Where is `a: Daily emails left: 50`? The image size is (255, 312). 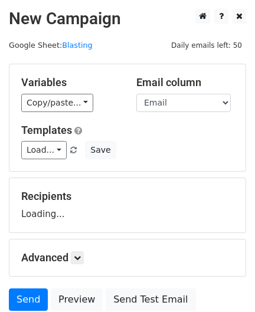
a: Daily emails left: 50 is located at coordinates (206, 45).